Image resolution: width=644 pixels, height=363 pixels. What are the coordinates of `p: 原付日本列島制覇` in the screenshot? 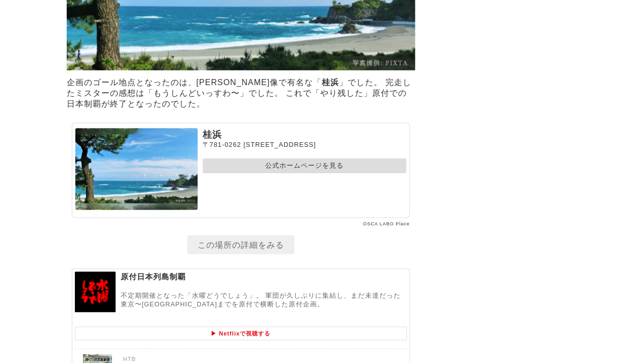 It's located at (264, 279).